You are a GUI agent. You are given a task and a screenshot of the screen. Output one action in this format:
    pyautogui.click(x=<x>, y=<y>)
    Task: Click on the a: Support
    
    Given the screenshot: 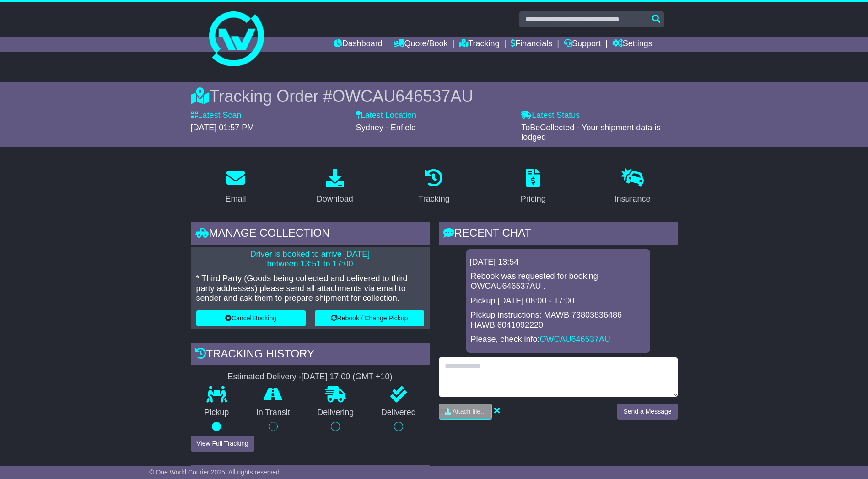 What is the action you would take?
    pyautogui.click(x=582, y=45)
    